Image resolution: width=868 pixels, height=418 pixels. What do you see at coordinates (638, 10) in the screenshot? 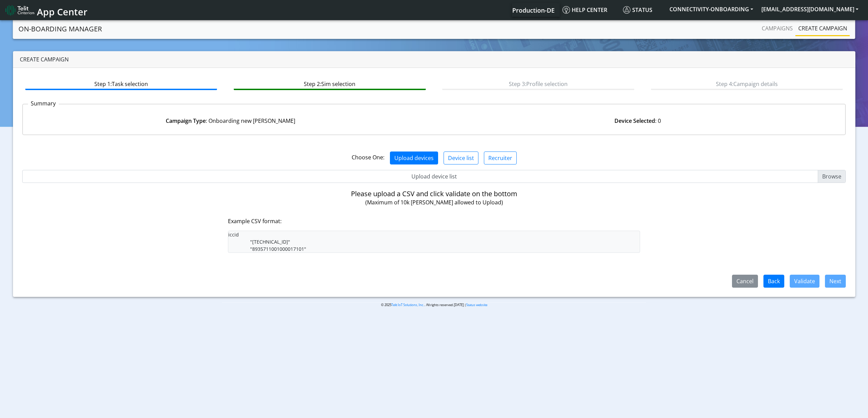
I see `span: Status` at bounding box center [638, 10].